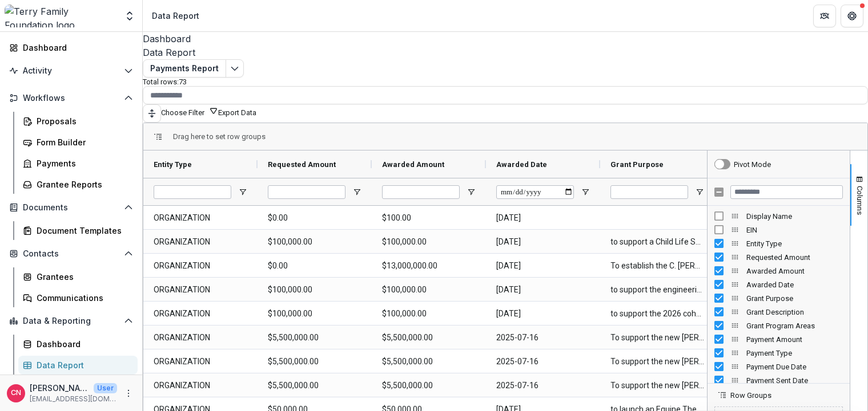 This screenshot has width=868, height=411. Describe the element at coordinates (71, 207) in the screenshot. I see `span: Documents` at that location.